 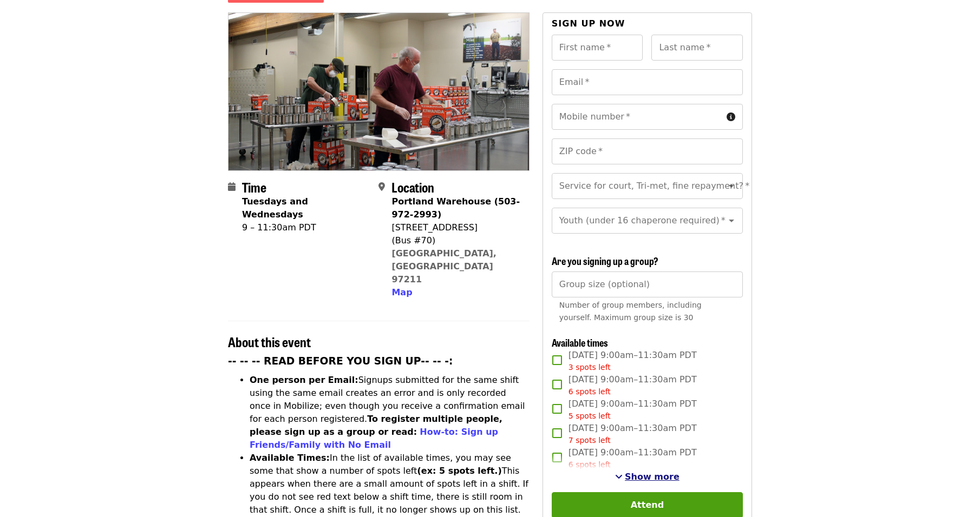 What do you see at coordinates (340, 361) in the screenshot?
I see `strong: -- -- -- READ BEFORE YOU SIGN UP-- -- -:` at bounding box center [340, 361].